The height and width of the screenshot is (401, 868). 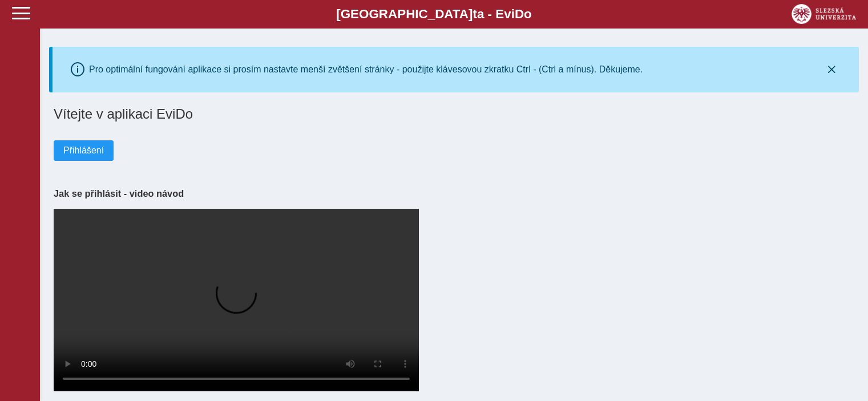 I want to click on span: t, so click(x=474, y=14).